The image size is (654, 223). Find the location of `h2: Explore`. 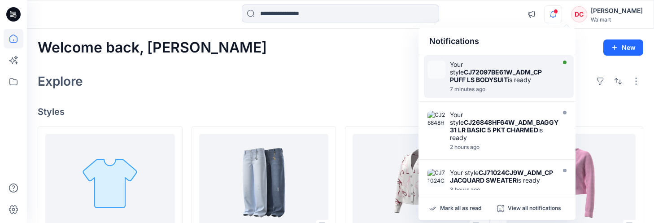

h2: Explore is located at coordinates (60, 81).